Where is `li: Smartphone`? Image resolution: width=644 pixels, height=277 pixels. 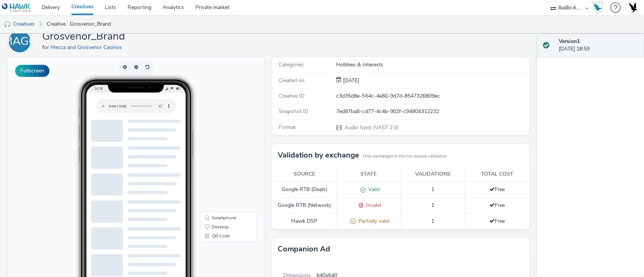 li: Smartphone is located at coordinates (221, 161).